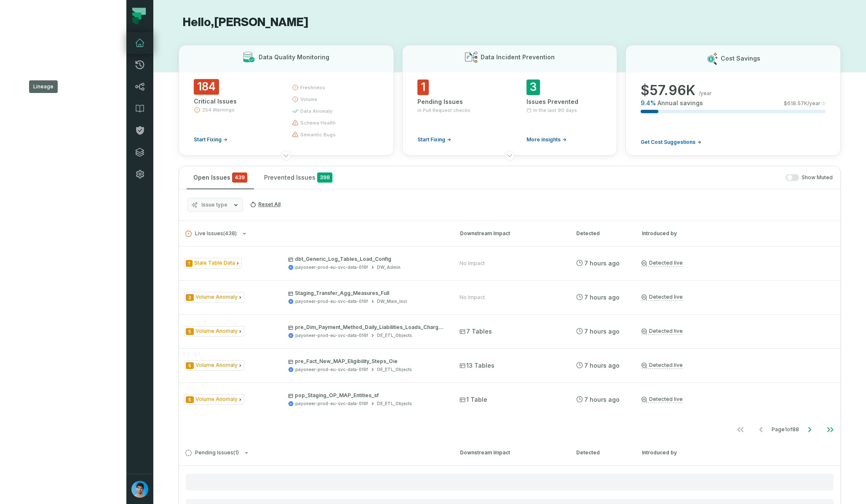 This screenshot has width=866, height=504. I want to click on span: Live Issues ( 438 ), so click(211, 233).